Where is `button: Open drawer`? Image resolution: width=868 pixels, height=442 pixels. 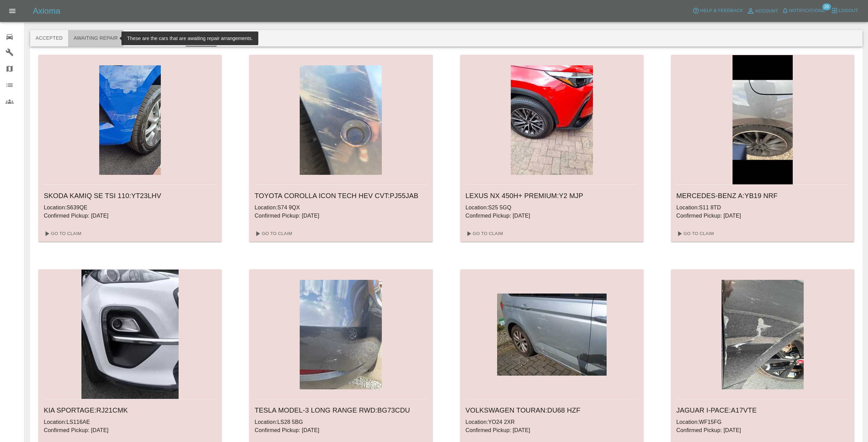 button: Open drawer is located at coordinates (12, 11).